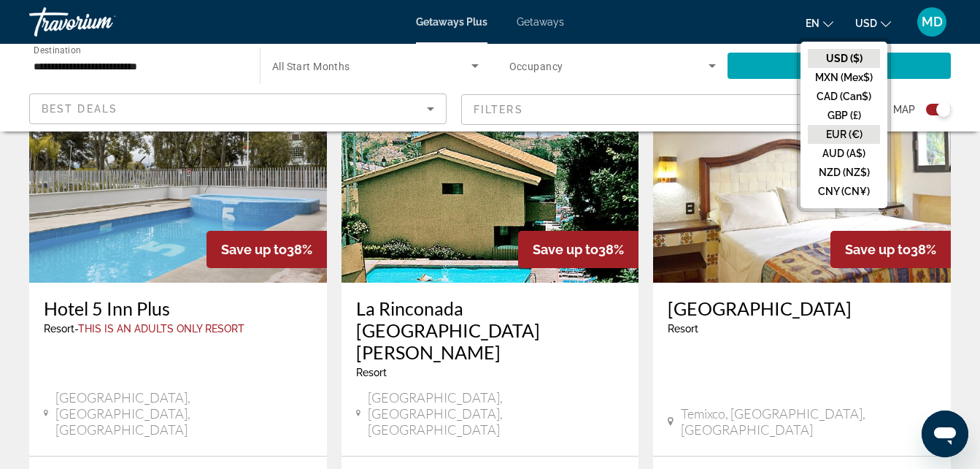 The width and height of the screenshot is (980, 469). Describe the element at coordinates (540, 22) in the screenshot. I see `span: Getaways` at that location.